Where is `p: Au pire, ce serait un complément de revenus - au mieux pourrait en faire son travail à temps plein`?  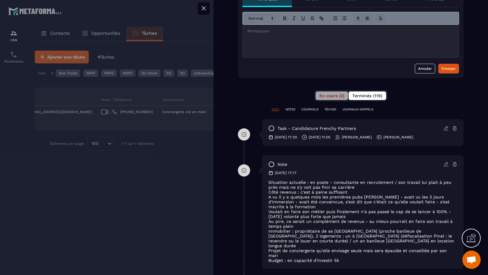 p: Au pire, ce serait un complément de revenus - au mieux pourrait en faire son travail à temps plein is located at coordinates (363, 224).